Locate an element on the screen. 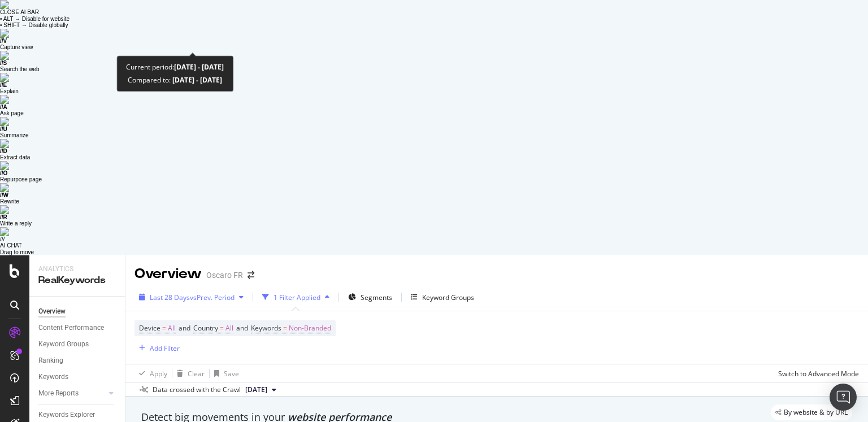  span: Keywords is located at coordinates (266, 328).